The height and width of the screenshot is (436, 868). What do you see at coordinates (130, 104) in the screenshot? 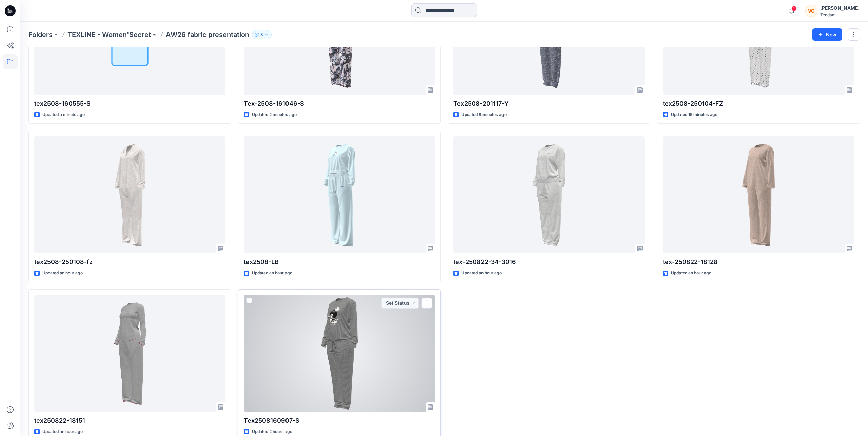
I see `p: tex2508-160555-S` at bounding box center [130, 104].